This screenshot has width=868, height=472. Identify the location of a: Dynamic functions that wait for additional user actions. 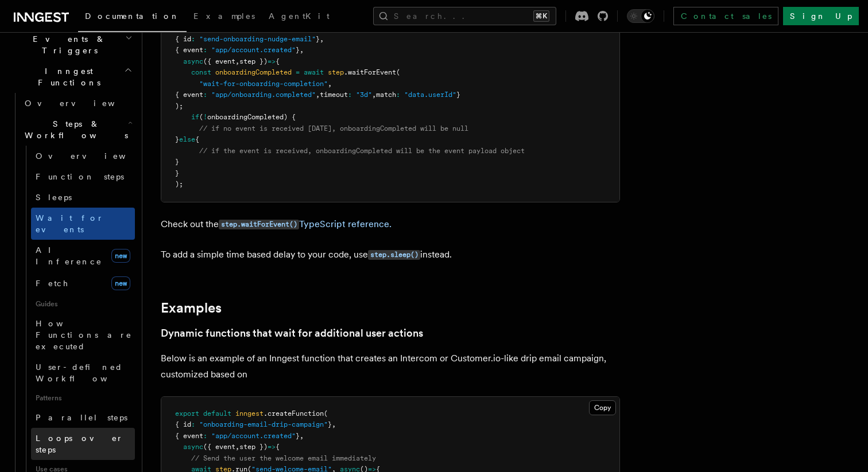
(292, 334).